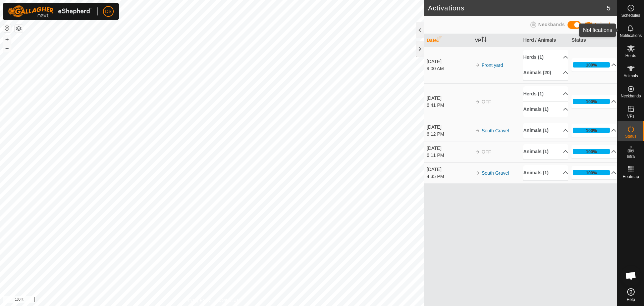  Describe the element at coordinates (50, 11) in the screenshot. I see `img: Gallagher Logo` at that location.